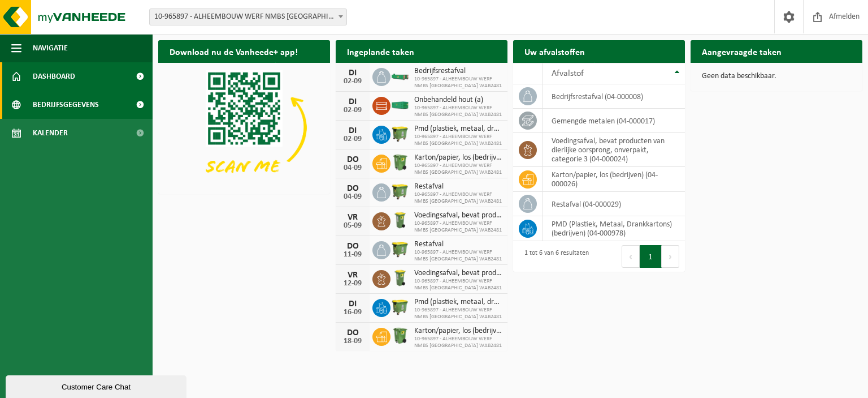 The image size is (868, 398). Describe the element at coordinates (613, 150) in the screenshot. I see `td: voedingsafval, bevat producten van dierlijke oorsprong, onverpakt, categorie 3 (04-000024)` at that location.